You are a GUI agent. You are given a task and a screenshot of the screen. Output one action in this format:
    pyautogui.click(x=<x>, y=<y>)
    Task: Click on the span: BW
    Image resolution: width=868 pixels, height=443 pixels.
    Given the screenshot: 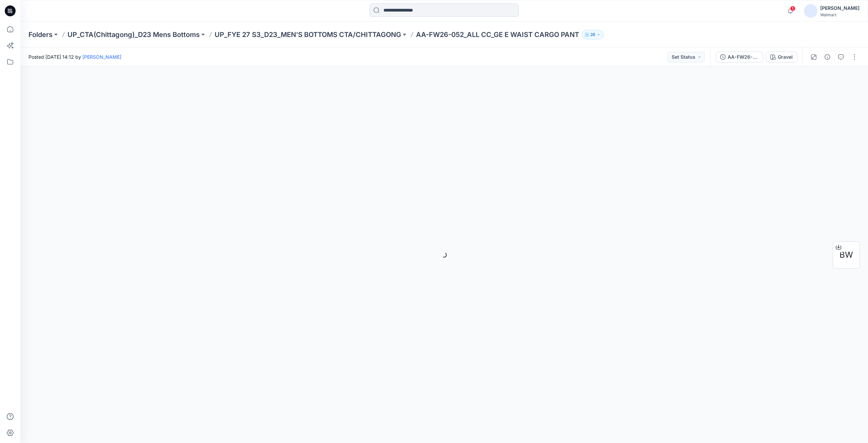 What is the action you would take?
    pyautogui.click(x=846, y=255)
    